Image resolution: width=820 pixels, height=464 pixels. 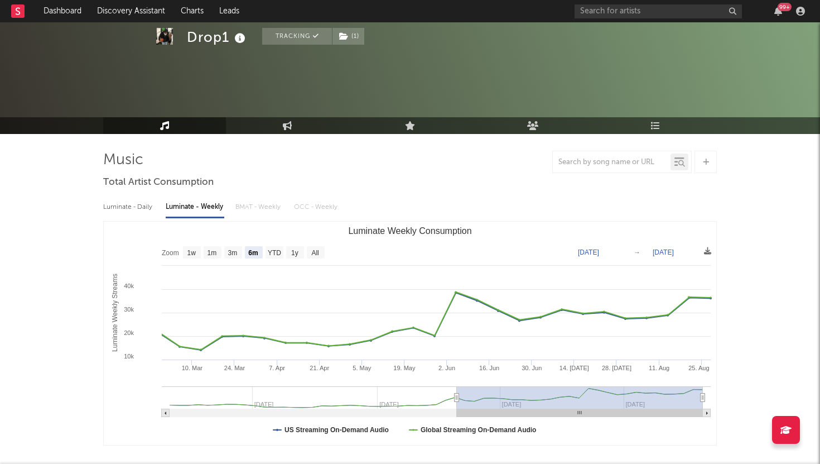 What do you see at coordinates (785, 7) in the screenshot?
I see `div: 99 +` at bounding box center [785, 7].